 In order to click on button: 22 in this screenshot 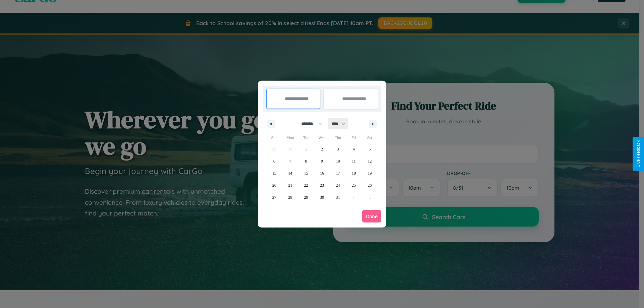, I will do `click(306, 186)`.